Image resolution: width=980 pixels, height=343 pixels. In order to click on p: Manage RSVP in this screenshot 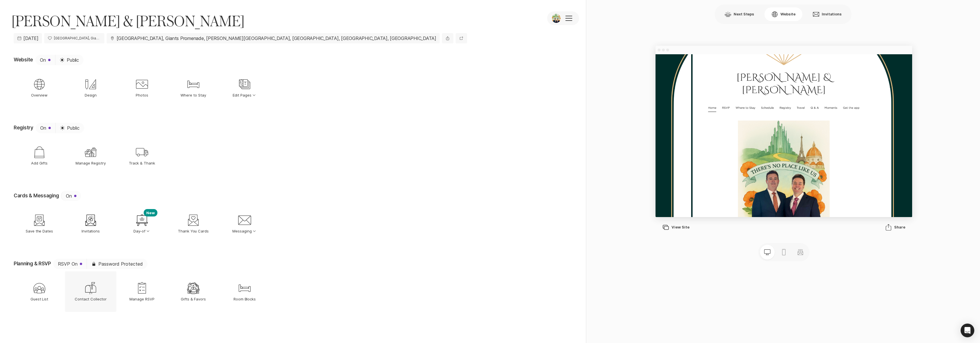, I will do `click(142, 299)`.